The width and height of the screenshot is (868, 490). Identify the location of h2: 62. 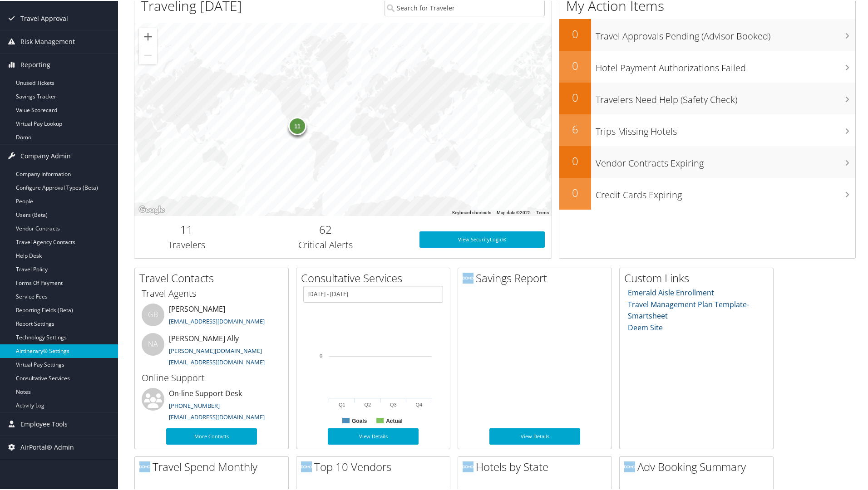
(326, 229).